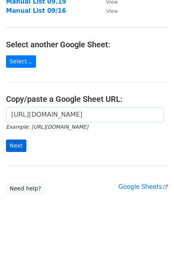 This screenshot has width=174, height=259. Describe the element at coordinates (25, 188) in the screenshot. I see `a: Need help?` at that location.